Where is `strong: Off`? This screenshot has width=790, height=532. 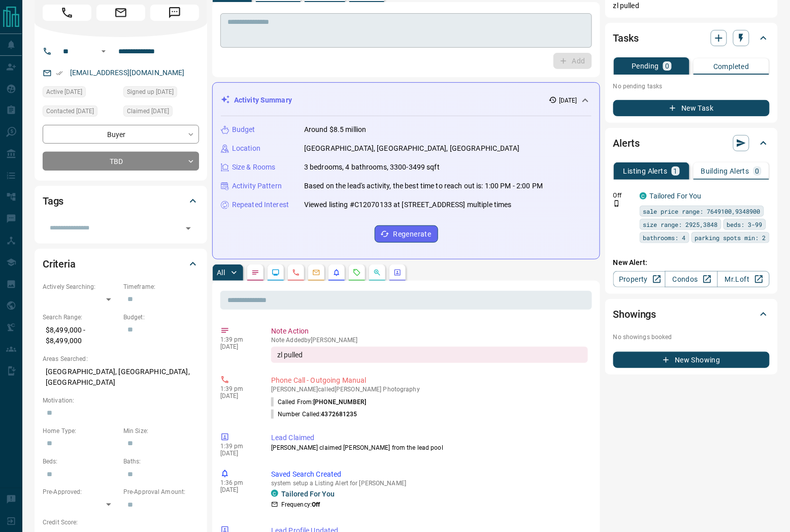
strong: Off is located at coordinates (316, 505).